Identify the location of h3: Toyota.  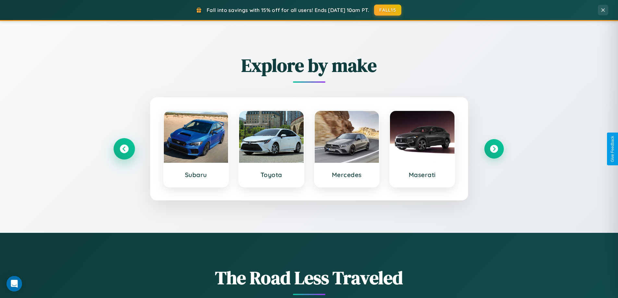
(271, 175).